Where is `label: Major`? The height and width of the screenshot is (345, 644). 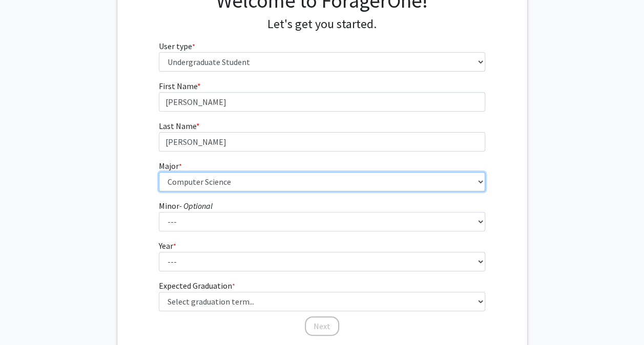 label: Major is located at coordinates (171, 166).